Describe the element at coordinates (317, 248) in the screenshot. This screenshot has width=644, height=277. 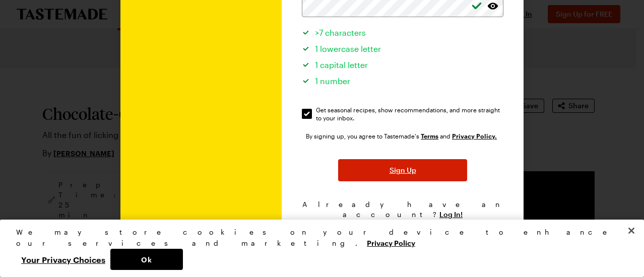
I see `div: Privacy` at that location.